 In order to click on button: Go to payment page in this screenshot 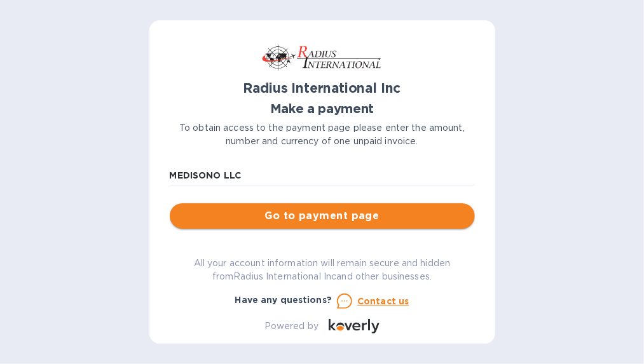, I will do `click(322, 216)`.